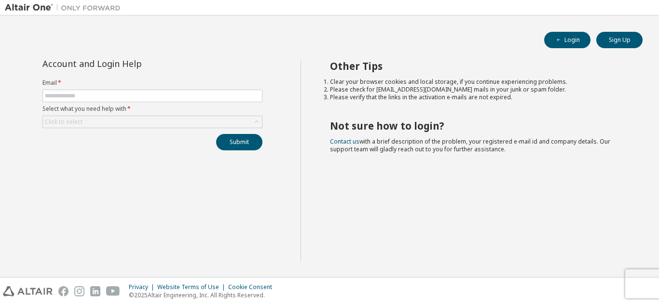 The image size is (659, 305). I want to click on label: Select what you need help with, so click(152, 109).